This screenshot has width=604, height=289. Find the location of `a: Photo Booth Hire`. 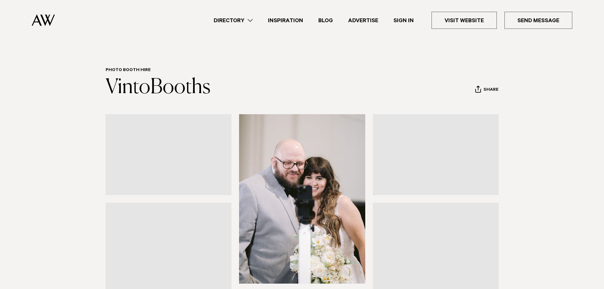

a: Photo Booth Hire is located at coordinates (128, 70).